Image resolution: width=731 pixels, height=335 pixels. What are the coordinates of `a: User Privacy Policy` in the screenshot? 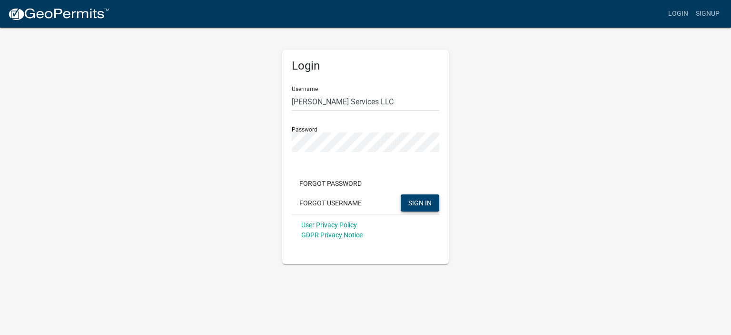 It's located at (329, 225).